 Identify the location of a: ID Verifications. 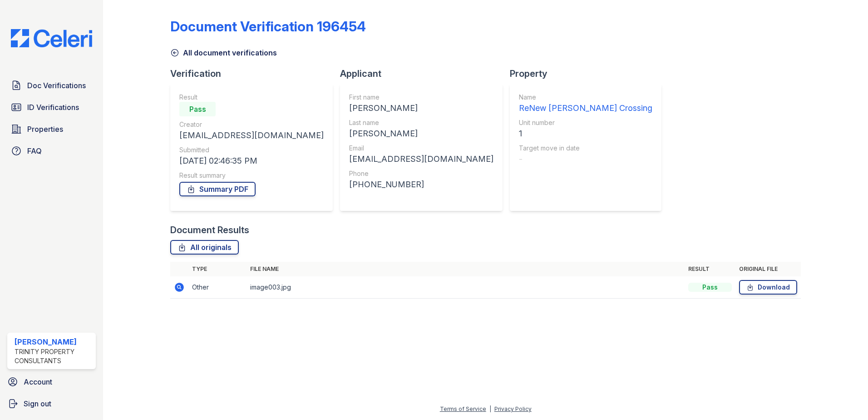
(51, 107).